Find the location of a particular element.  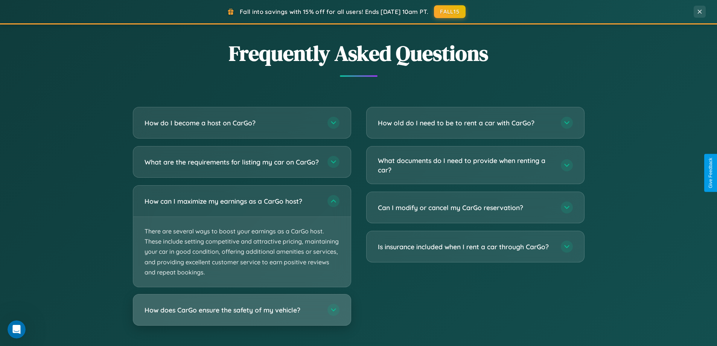

h3: How do I become a host on CarGo? is located at coordinates (232, 123).